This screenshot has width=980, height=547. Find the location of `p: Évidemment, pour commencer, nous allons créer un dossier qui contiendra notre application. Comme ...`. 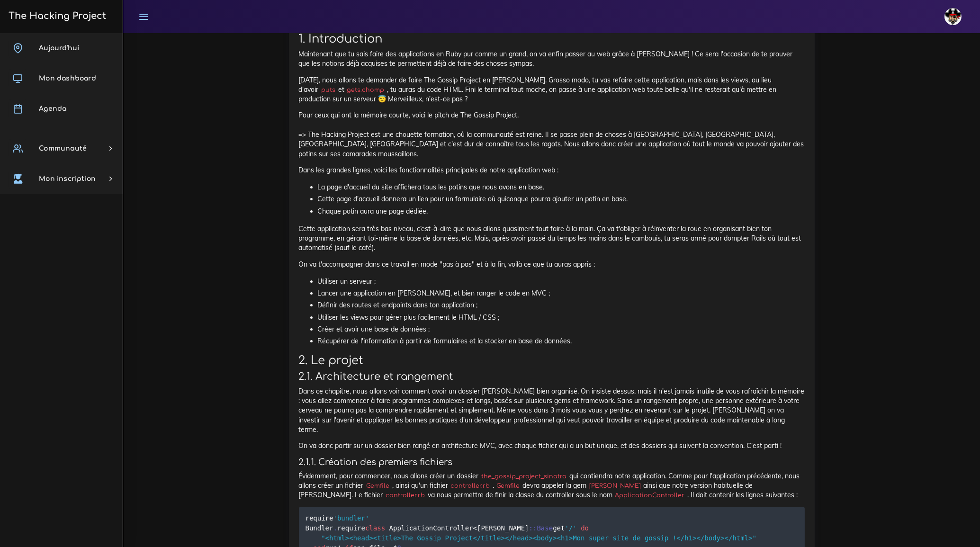

p: Évidemment, pour commencer, nous allons créer un dossier qui contiendra notre application. Comme ... is located at coordinates (552, 485).